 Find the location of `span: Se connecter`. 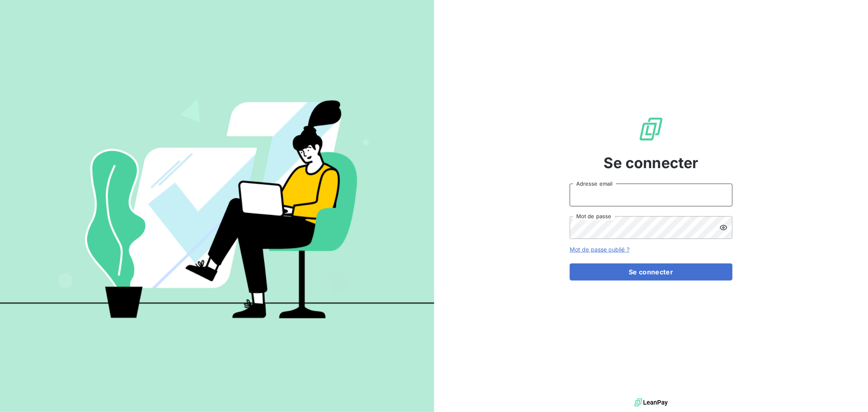

span: Se connecter is located at coordinates (651, 163).